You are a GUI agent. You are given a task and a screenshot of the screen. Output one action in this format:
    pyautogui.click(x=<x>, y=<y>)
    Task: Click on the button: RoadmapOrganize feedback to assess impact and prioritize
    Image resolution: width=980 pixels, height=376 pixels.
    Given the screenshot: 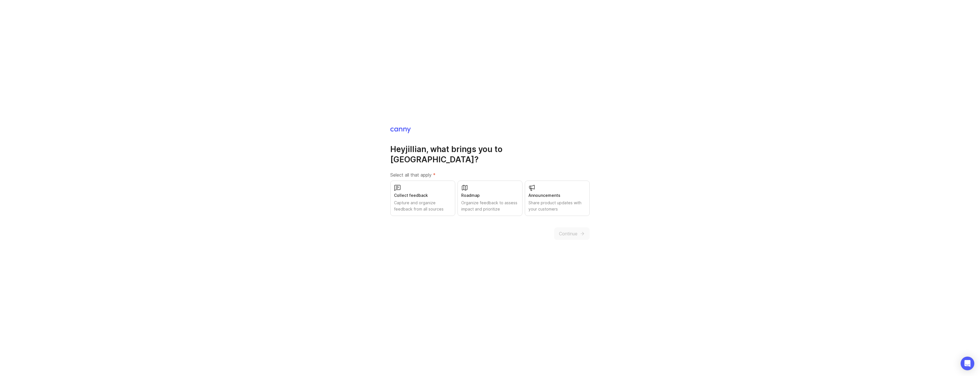 What is the action you would take?
    pyautogui.click(x=490, y=199)
    